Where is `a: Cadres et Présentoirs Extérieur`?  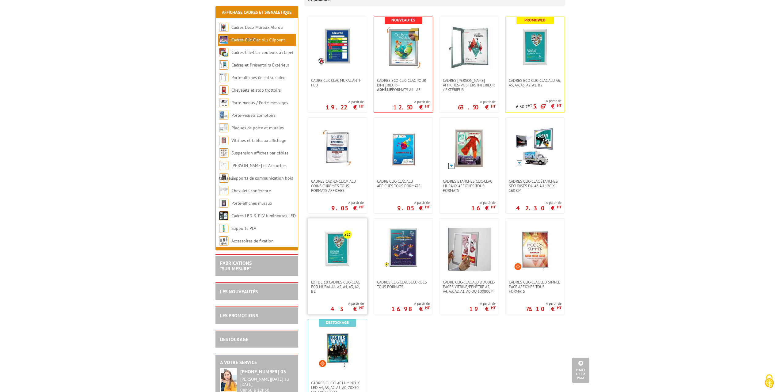
a: Cadres et Présentoirs Extérieur is located at coordinates (260, 65).